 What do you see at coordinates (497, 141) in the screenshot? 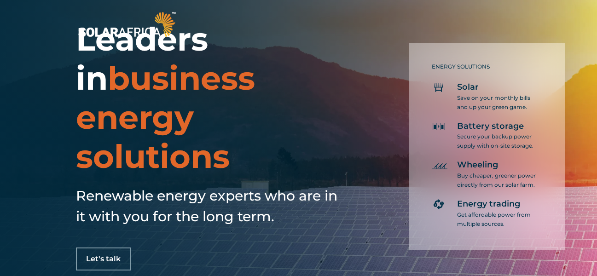
I see `p: Secure your backup power supply with on-site storage.` at bounding box center [497, 141].